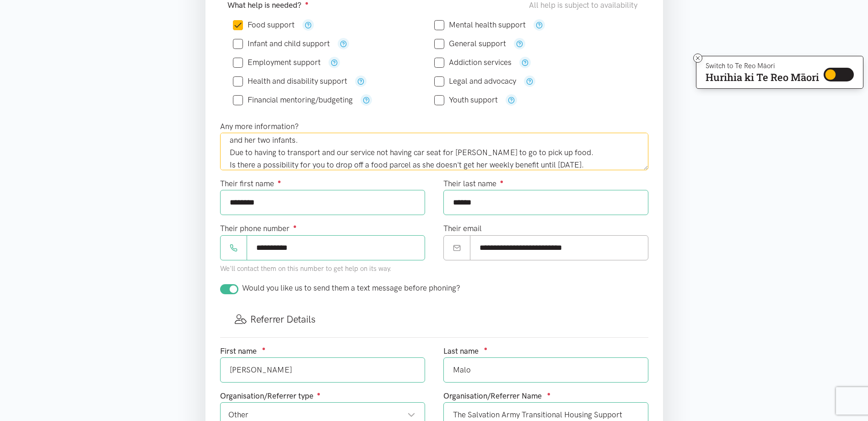 This screenshot has width=868, height=421. What do you see at coordinates (461, 351) in the screenshot?
I see `label: Last name` at bounding box center [461, 351].